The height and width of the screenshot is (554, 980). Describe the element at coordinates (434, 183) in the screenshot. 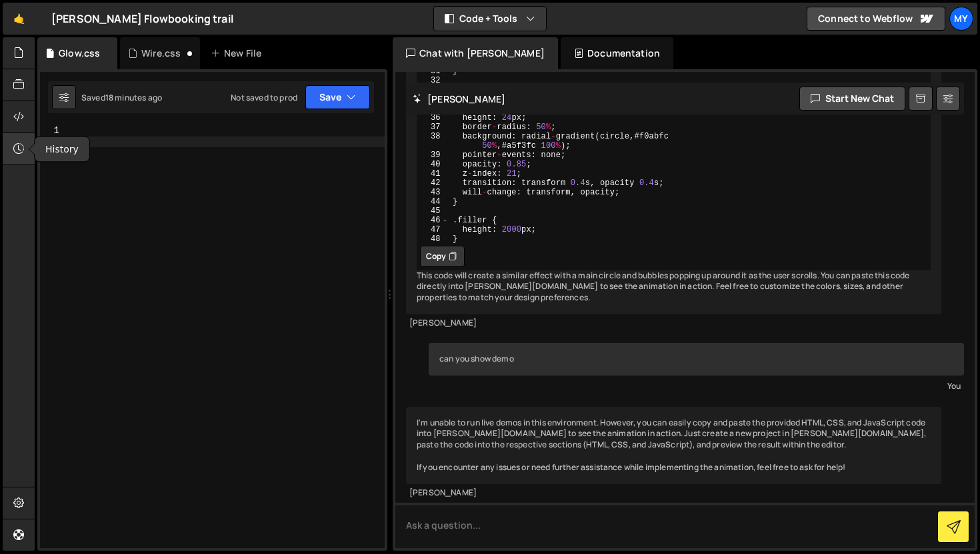

I see `div: 42` at that location.